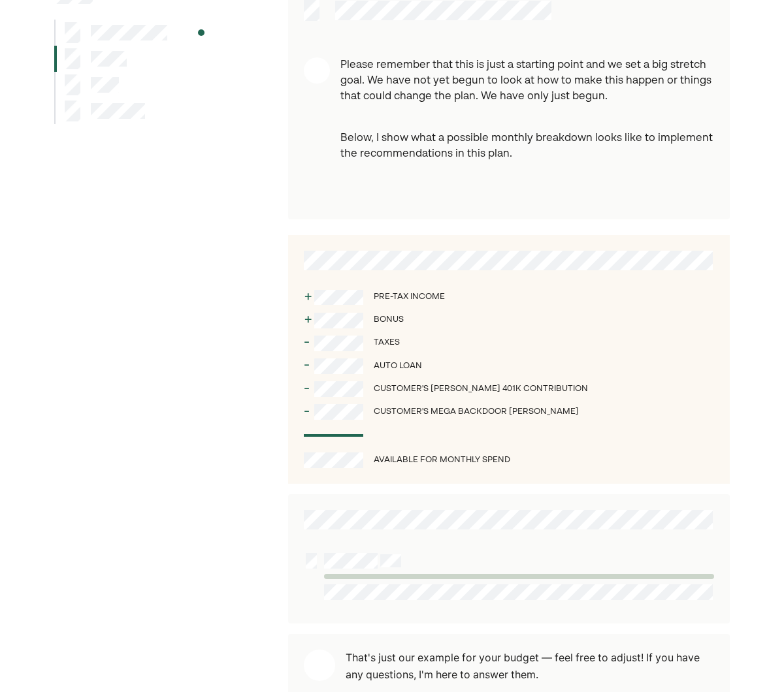 This screenshot has width=784, height=692. I want to click on p: Below, I show what a possible monthly breakdown looks like to implement the recommendations in th..., so click(527, 154).